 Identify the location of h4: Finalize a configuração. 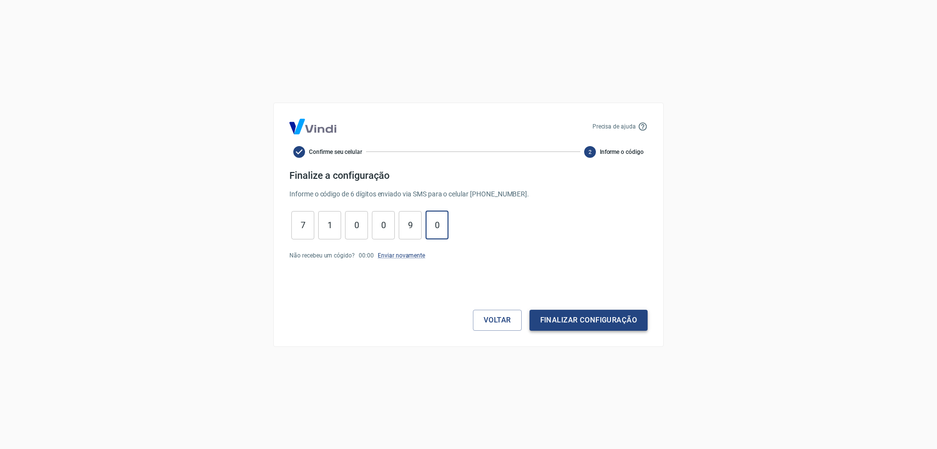
(469, 175).